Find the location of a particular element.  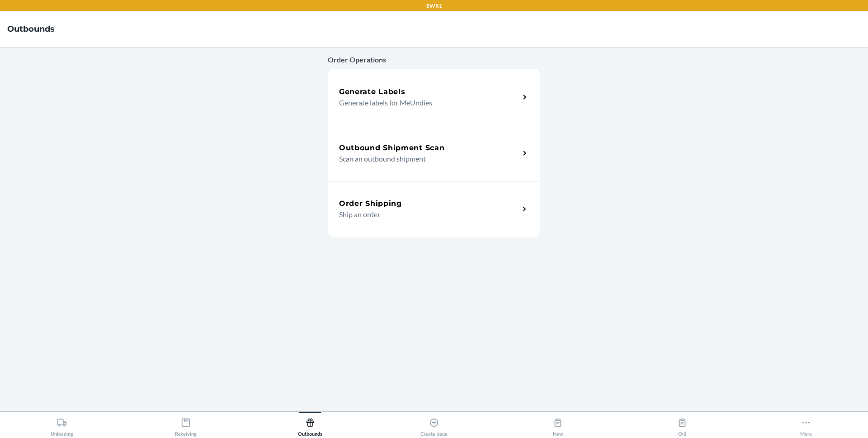

h5: Generate Labels is located at coordinates (372, 92).